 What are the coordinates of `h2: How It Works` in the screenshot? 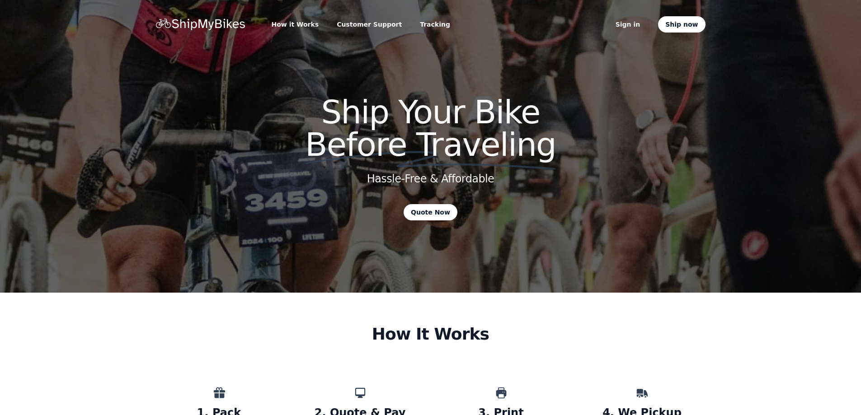 It's located at (431, 334).